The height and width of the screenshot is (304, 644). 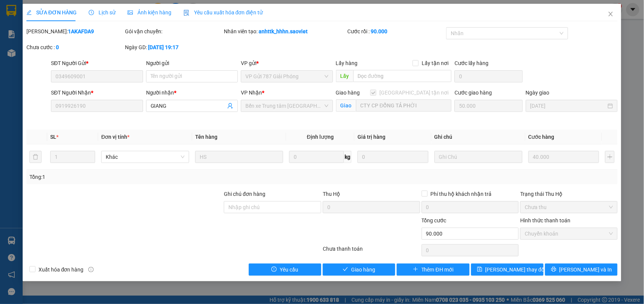 I want to click on input: Giao tận nơi, so click(x=404, y=105).